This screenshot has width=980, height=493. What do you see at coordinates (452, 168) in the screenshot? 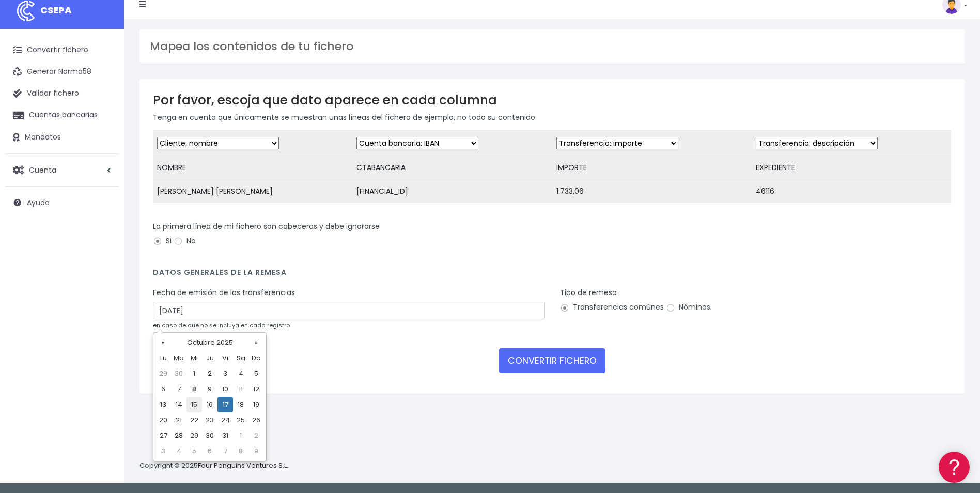
I see `td: CTABANCARIA` at bounding box center [452, 168].